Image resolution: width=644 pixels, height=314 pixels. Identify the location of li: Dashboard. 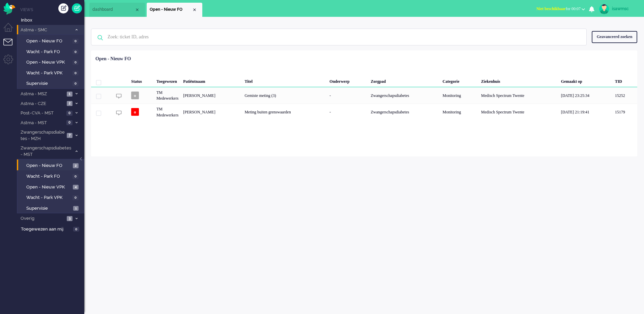
(117, 10).